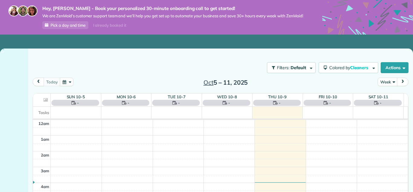  I want to click on img: maria-72a9807cf96188c08ef61303f053569d2e2a8a1cde33d635c8a3ac13582a053d.jpg, so click(14, 11).